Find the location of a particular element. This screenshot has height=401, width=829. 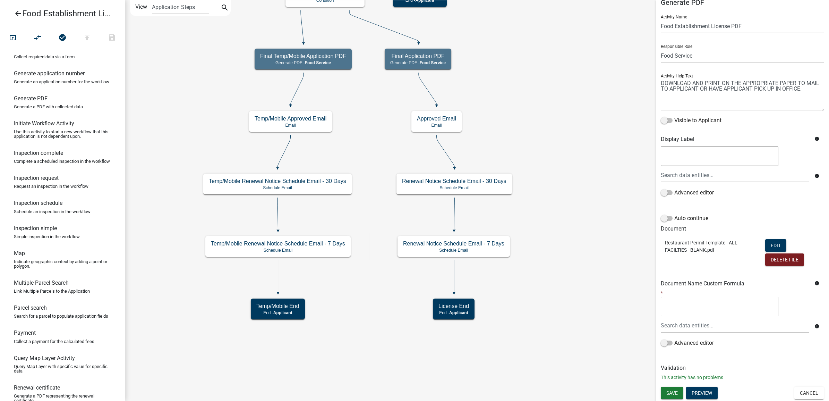

i: compare_arrows is located at coordinates (38, 38).